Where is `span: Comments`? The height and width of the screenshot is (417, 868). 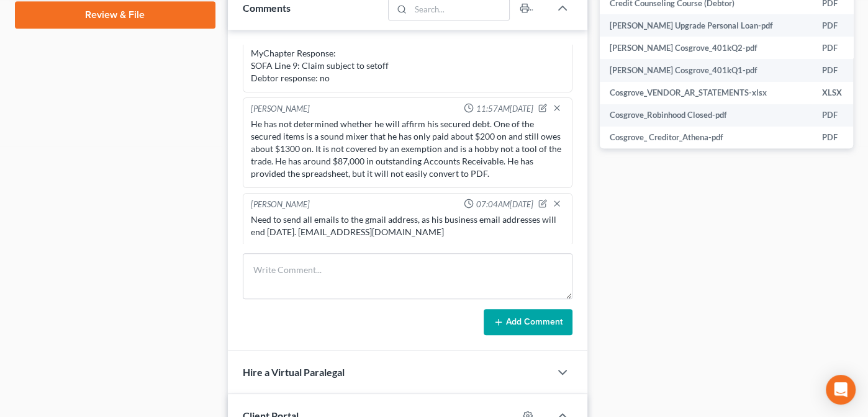 span: Comments is located at coordinates (266, 7).